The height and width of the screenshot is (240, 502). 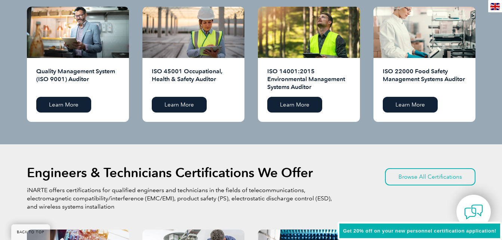 I want to click on img: contact-chat.png, so click(x=474, y=212).